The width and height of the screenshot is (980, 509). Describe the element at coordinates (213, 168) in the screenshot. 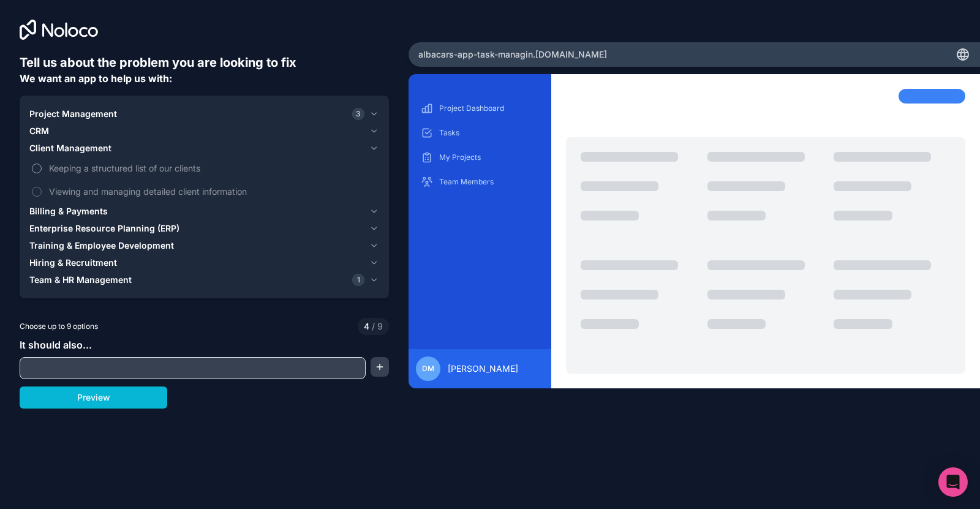

I see `span: Keeping a structured list of our clients` at that location.